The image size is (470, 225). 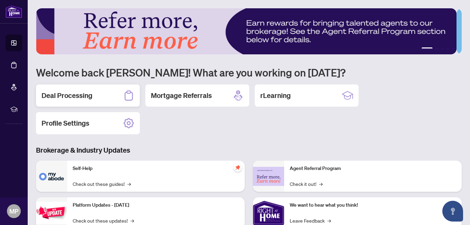 What do you see at coordinates (453, 211) in the screenshot?
I see `button: Open asap` at bounding box center [453, 211].